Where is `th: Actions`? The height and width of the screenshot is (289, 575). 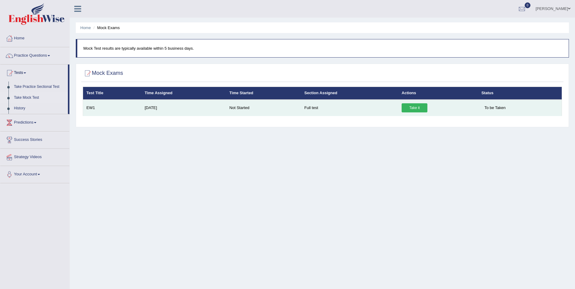
th: Actions is located at coordinates (438, 93).